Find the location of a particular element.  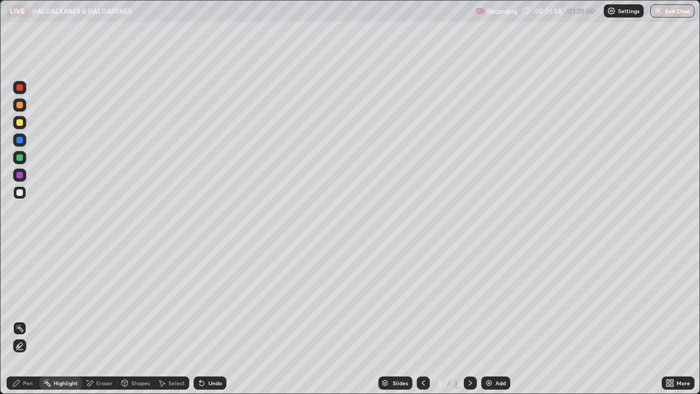

div: Undo is located at coordinates (215, 383).